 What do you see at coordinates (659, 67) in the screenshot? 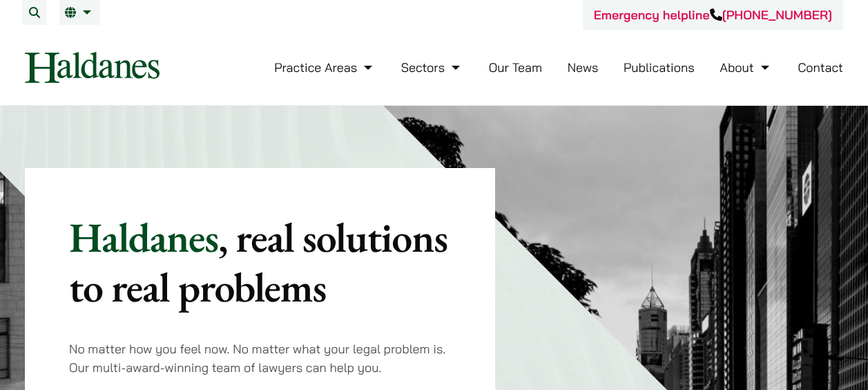
I see `a: Publications` at bounding box center [659, 67].